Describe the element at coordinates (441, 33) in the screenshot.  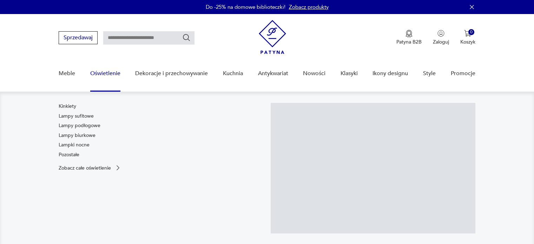
I see `img: Ikonka użytkownika` at that location.